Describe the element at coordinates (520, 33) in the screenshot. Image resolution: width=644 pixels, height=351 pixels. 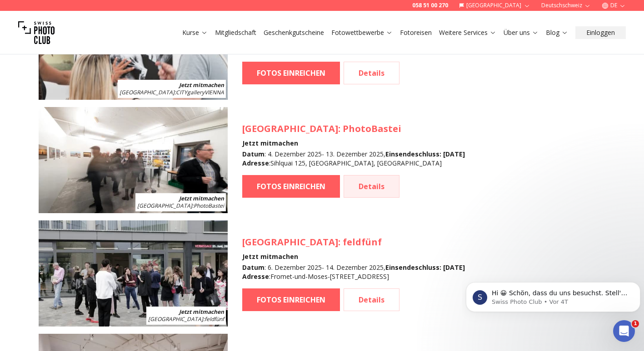
I see `button: Über uns` at that location.